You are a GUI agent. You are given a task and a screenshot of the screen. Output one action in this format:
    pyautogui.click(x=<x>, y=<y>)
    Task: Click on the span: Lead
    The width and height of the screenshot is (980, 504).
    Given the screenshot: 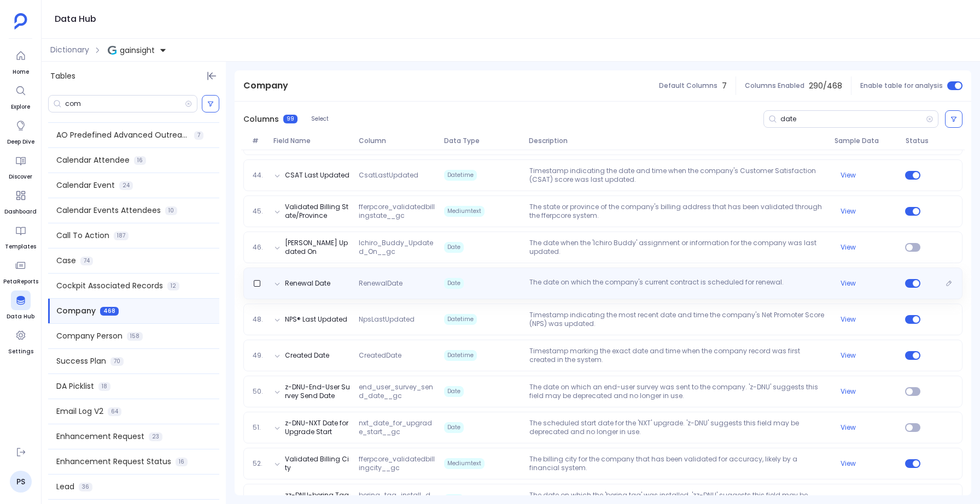 What is the action you would take?
    pyautogui.click(x=65, y=487)
    